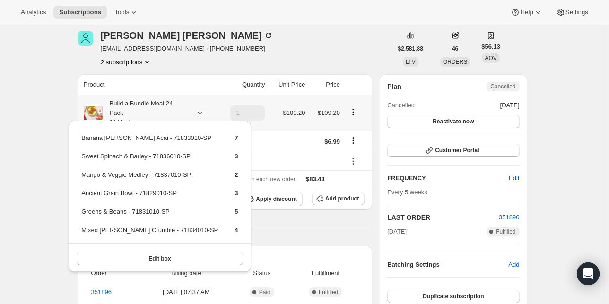  I want to click on span: Edit box, so click(159, 259).